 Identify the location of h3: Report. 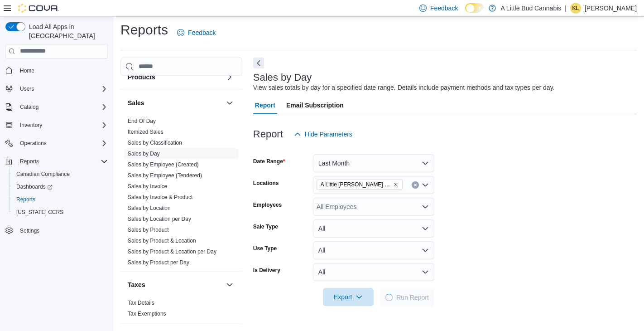
(268, 135).